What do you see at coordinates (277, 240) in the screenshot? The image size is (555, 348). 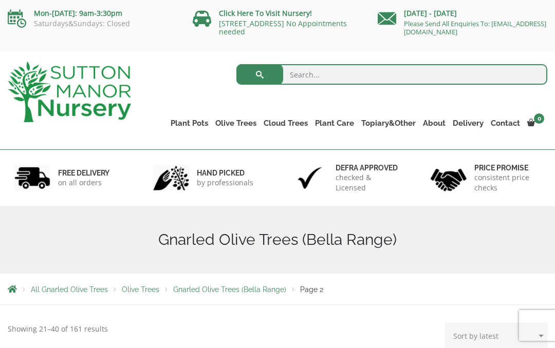 I see `h1: Gnarled Olive Trees (Bella Range)` at bounding box center [277, 240].